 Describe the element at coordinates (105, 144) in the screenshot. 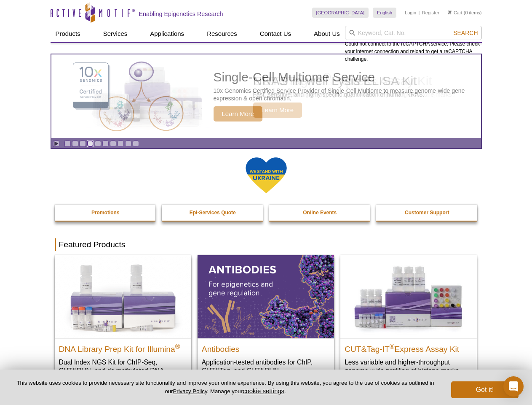

I see `a: Go to slide 6` at that location.